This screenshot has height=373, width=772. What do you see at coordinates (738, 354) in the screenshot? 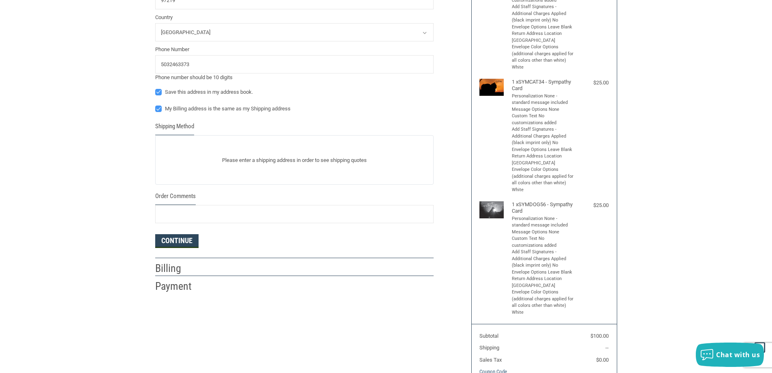
I see `span: Chat with us` at bounding box center [738, 354].